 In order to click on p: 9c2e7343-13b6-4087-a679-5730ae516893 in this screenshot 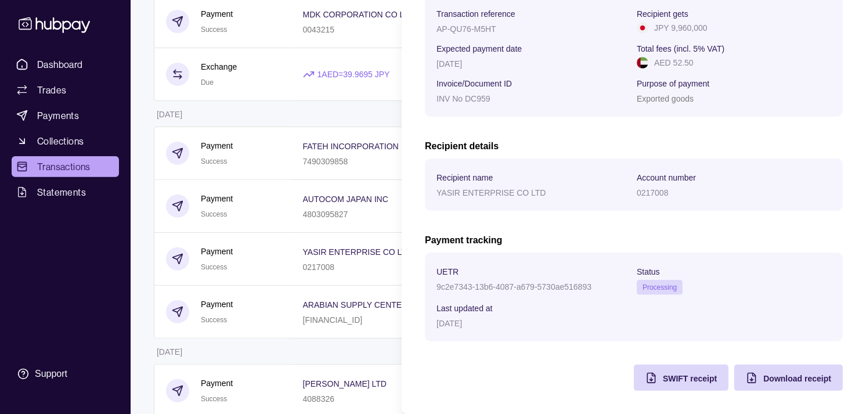, I will do `click(513, 287)`.